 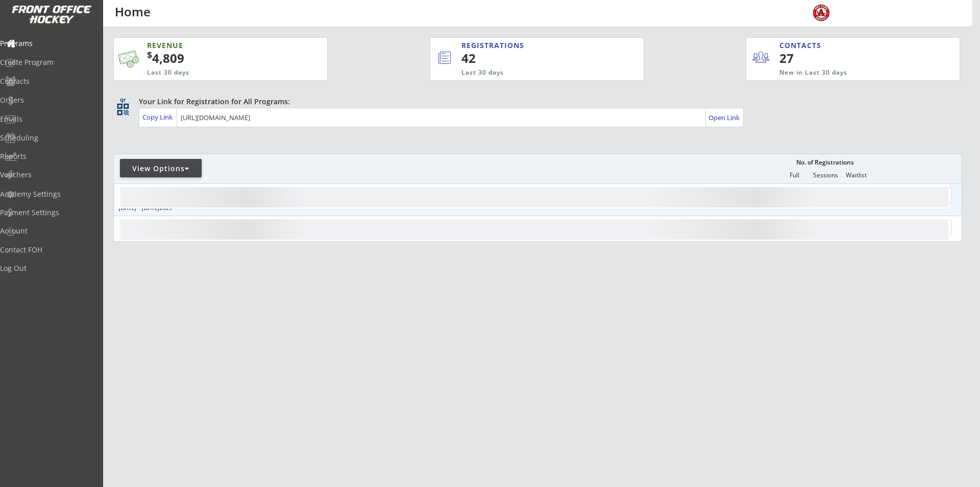 What do you see at coordinates (123, 109) in the screenshot?
I see `button: qr_code` at bounding box center [123, 109].